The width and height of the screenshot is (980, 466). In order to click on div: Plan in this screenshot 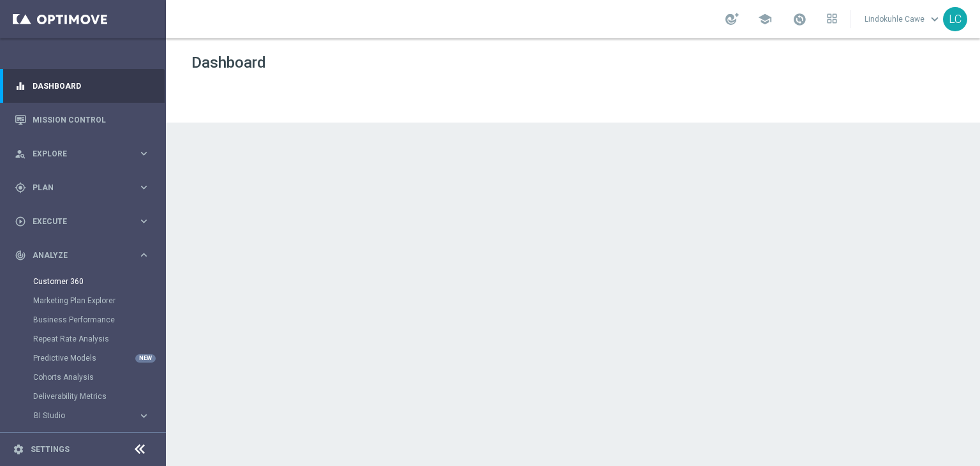, I will do `click(76, 188)`.